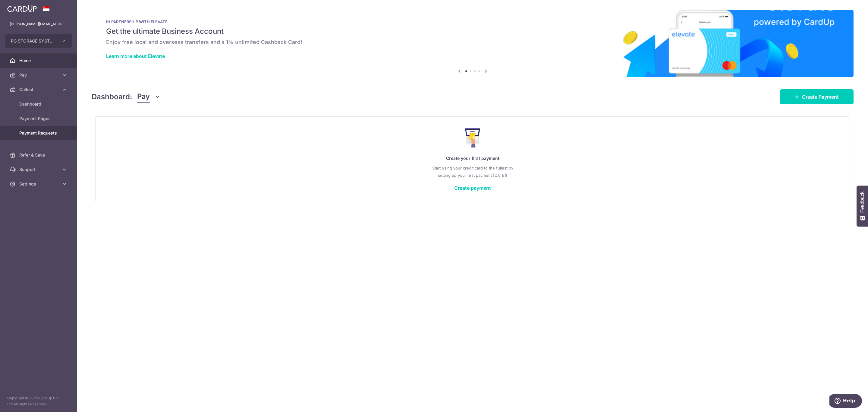  Describe the element at coordinates (39, 61) in the screenshot. I see `span: Home` at that location.